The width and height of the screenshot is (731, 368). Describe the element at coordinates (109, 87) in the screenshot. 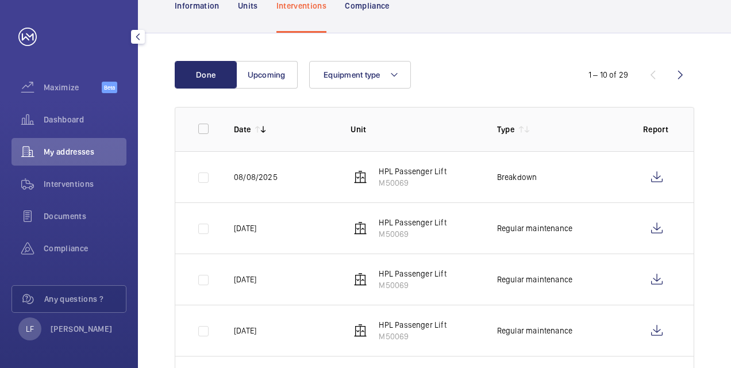

I see `span: Beta` at that location.